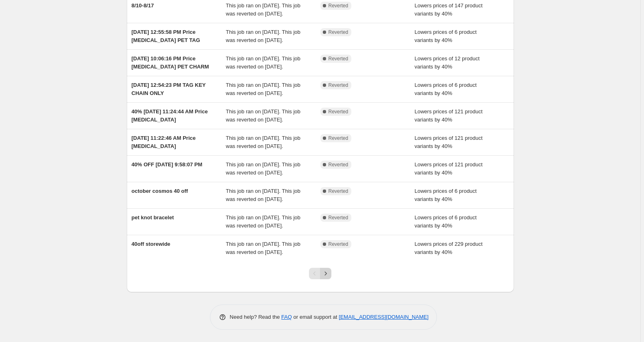 The height and width of the screenshot is (342, 644). I want to click on a: FAQ, so click(287, 317).